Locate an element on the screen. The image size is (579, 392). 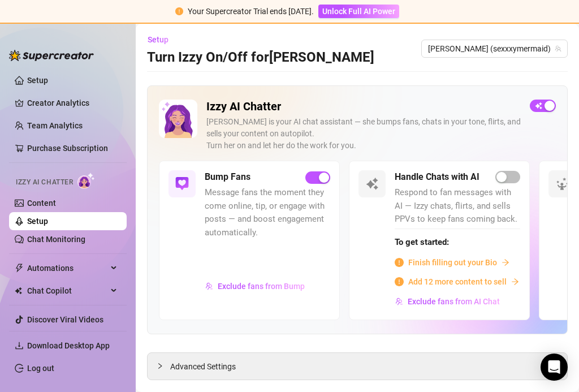
button: Unlock Full AI Power is located at coordinates (359, 11).